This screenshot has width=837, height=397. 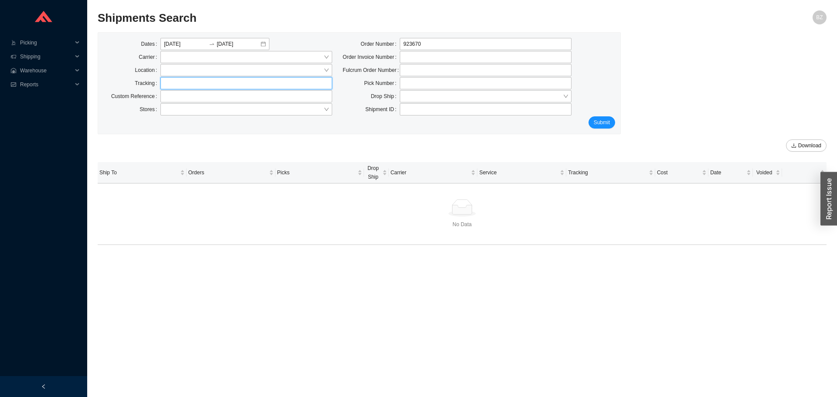 What do you see at coordinates (317, 173) in the screenshot?
I see `span: Picks` at bounding box center [317, 173].